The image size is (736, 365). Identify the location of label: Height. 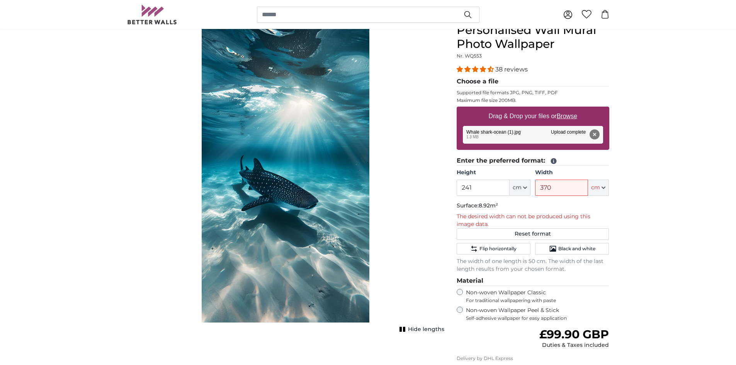
(493, 173).